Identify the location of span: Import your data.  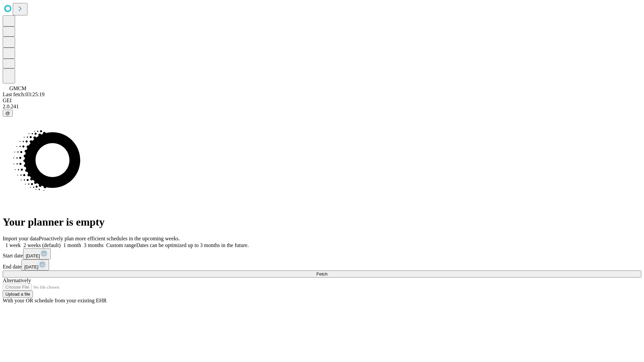
(21, 238).